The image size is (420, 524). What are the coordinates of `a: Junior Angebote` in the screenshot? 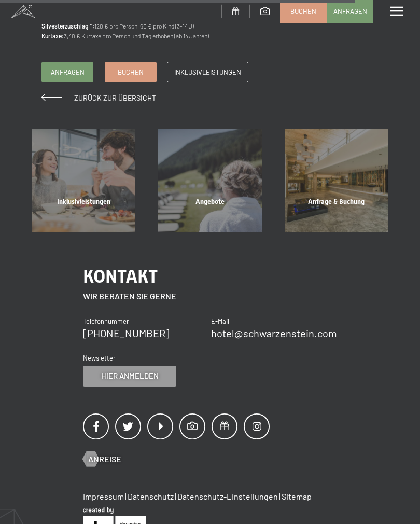 It's located at (209, 180).